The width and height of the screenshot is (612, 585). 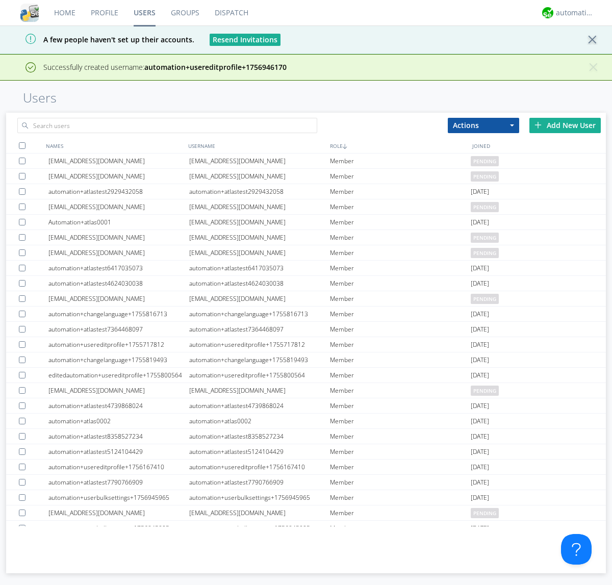 I want to click on div: automation+atlastest2929432058, so click(x=119, y=191).